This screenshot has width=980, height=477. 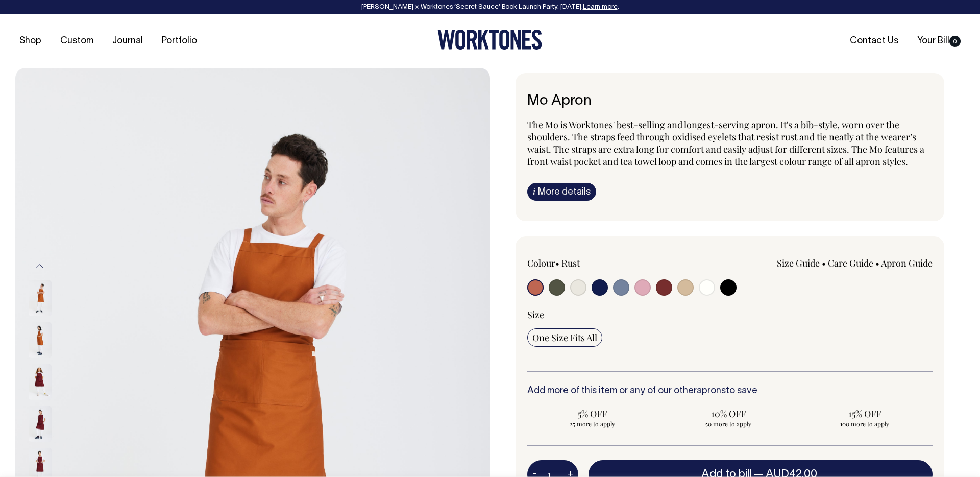 What do you see at coordinates (729, 413) in the screenshot?
I see `span: 10% OFF` at bounding box center [729, 413].